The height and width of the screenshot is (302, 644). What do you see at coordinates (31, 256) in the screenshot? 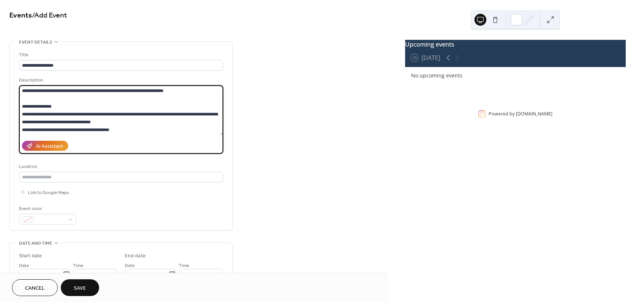
I see `div: Start date` at bounding box center [31, 256].